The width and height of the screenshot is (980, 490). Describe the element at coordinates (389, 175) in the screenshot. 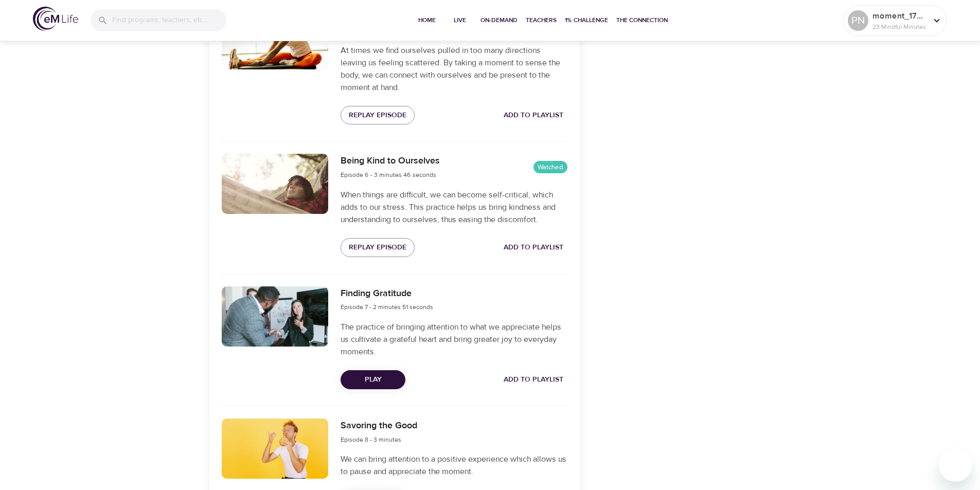

I see `span: Episode 6 - 3 minutes 46 seconds` at that location.